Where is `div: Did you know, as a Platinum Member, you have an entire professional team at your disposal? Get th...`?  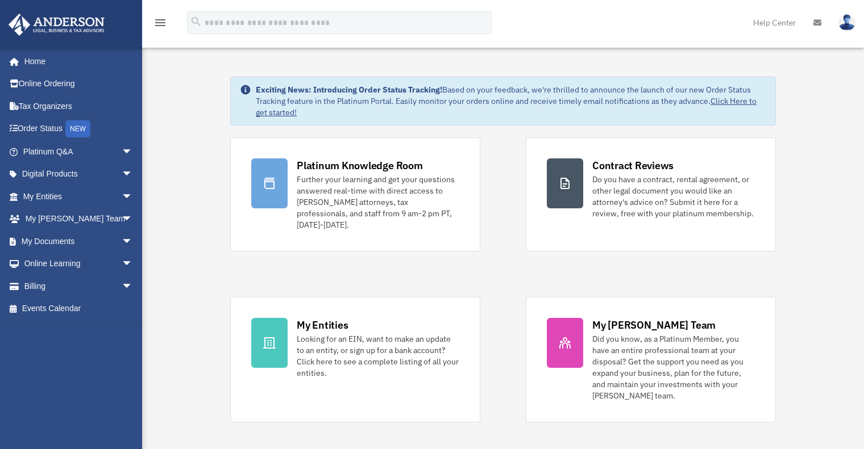
div: Did you know, as a Platinum Member, you have an entire professional team at your disposal? Get th... is located at coordinates (673, 368).